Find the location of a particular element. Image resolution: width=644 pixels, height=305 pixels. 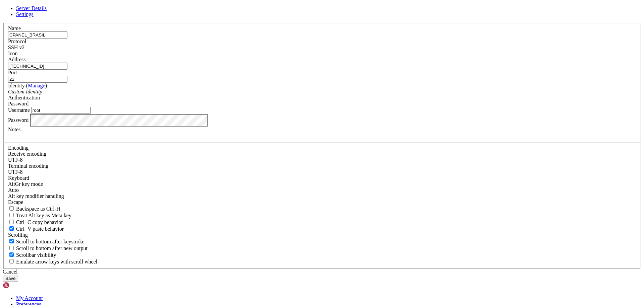

span: Password is located at coordinates (18, 103).